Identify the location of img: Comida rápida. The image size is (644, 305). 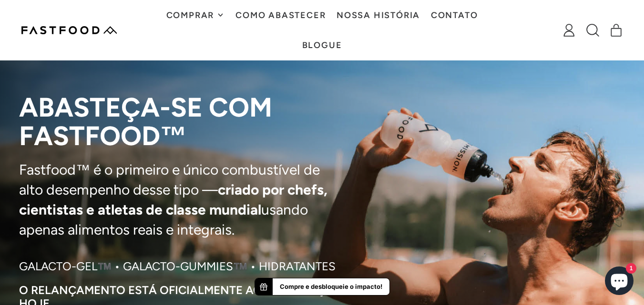
(69, 30).